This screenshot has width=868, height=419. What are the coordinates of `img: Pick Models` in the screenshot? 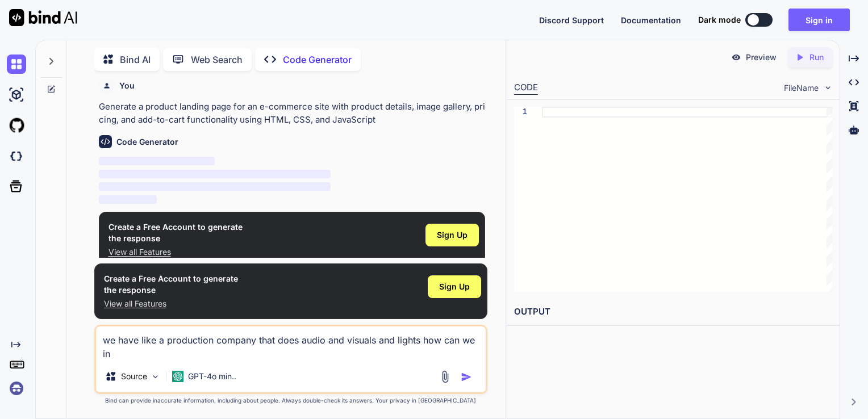 It's located at (155, 377).